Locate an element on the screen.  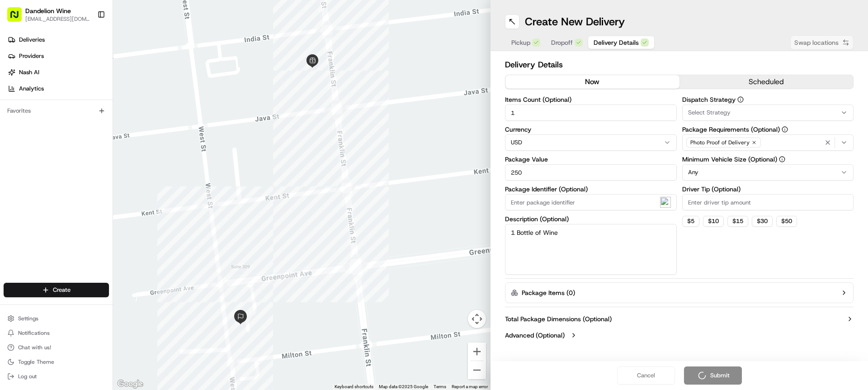
input: Enter driver tip amount is located at coordinates (768, 203).